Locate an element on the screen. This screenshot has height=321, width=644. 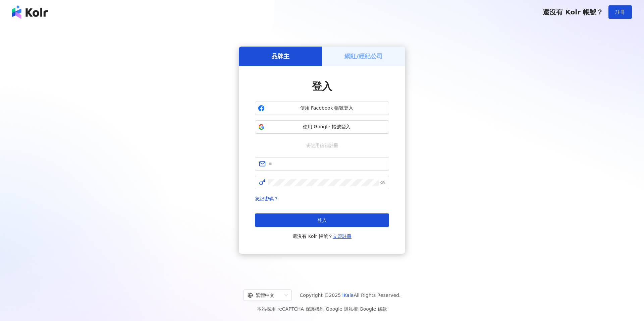
a: 立即註冊 is located at coordinates (342, 236).